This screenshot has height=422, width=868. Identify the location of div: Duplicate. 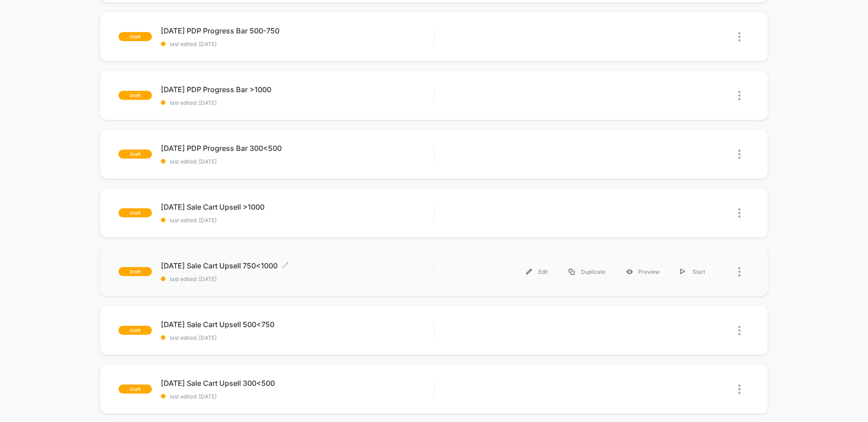
(587, 271).